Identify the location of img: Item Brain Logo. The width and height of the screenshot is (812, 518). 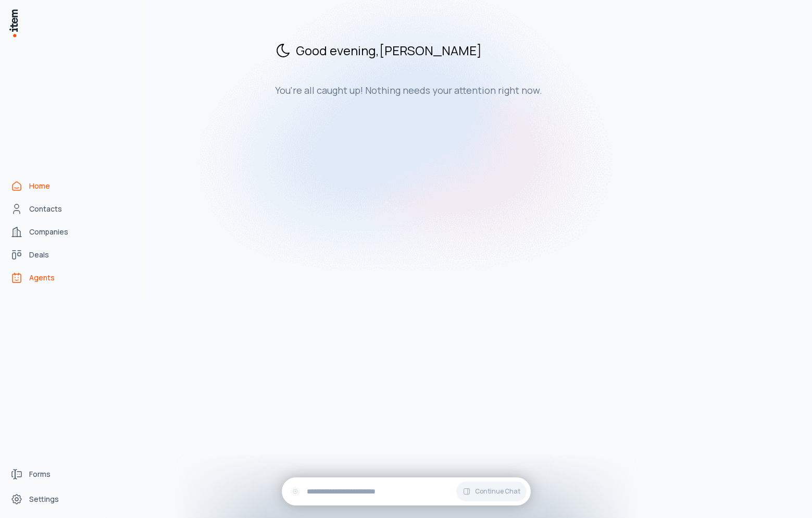
(13, 23).